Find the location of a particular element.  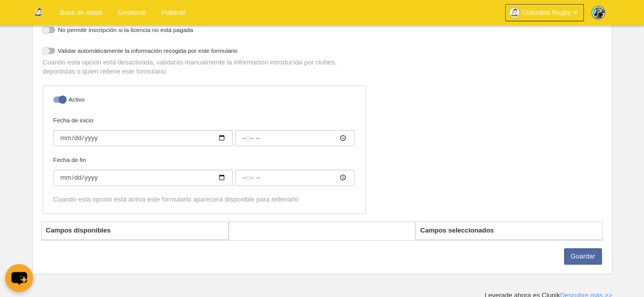

th: Campos seleccionados is located at coordinates (509, 230).